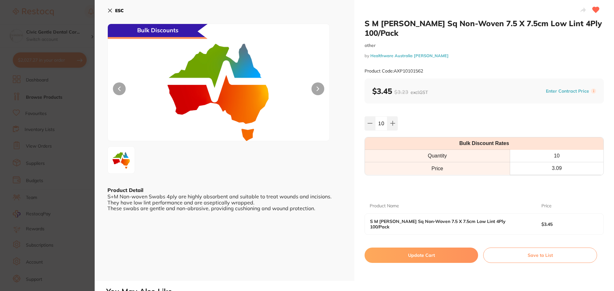 The image size is (614, 291). What do you see at coordinates (119, 11) in the screenshot?
I see `b: ESC` at bounding box center [119, 11].